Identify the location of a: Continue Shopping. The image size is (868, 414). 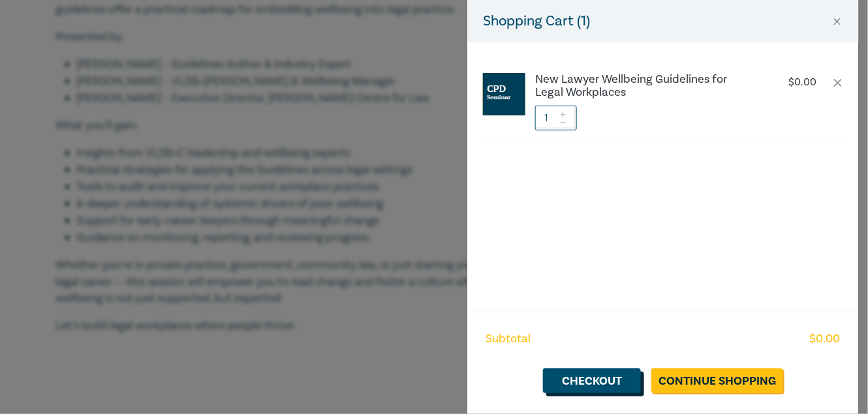
(717, 381).